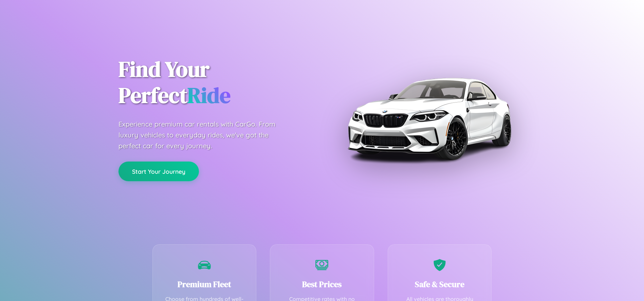 The height and width of the screenshot is (301, 644). What do you see at coordinates (209, 95) in the screenshot?
I see `span: Ride` at bounding box center [209, 95].